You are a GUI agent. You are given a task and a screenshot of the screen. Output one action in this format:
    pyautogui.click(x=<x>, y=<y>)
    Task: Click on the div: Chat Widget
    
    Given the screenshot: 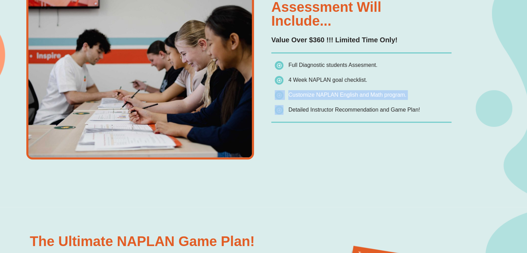 What is the action you would take?
    pyautogui.click(x=469, y=214)
    